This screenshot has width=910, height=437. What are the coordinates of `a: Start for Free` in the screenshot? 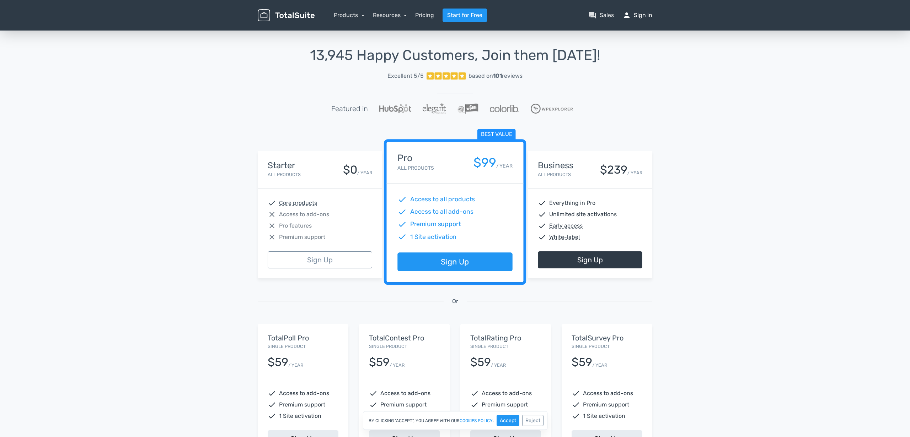 It's located at (464, 15).